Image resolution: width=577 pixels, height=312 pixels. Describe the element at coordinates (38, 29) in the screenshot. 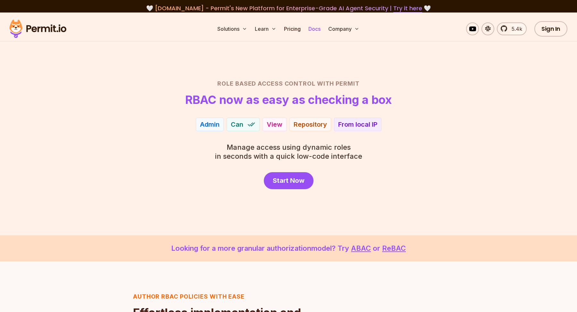

I see `img: Permit logo` at that location.